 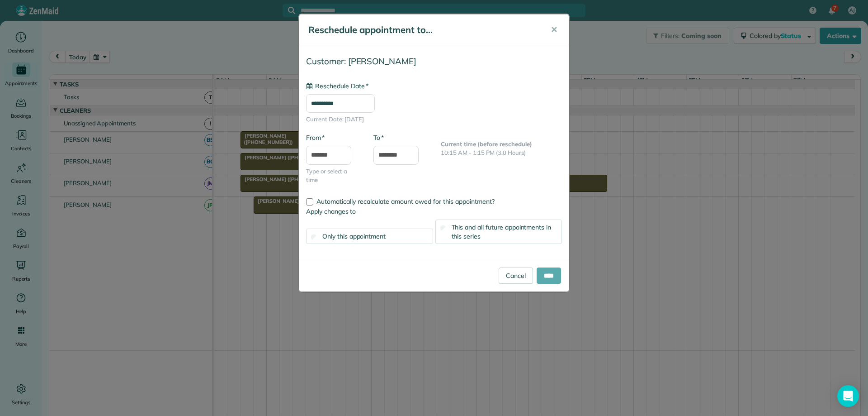 I want to click on b: Current time (before reschedule), so click(x=486, y=144).